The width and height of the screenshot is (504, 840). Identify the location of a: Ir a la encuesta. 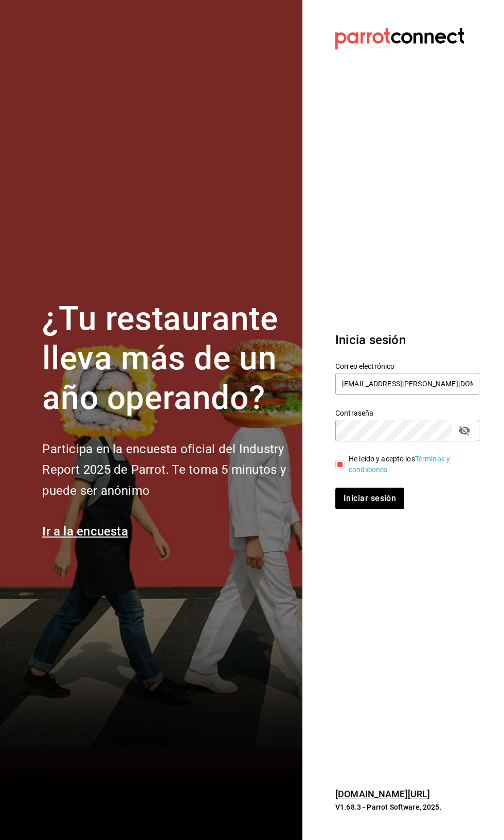
(84, 531).